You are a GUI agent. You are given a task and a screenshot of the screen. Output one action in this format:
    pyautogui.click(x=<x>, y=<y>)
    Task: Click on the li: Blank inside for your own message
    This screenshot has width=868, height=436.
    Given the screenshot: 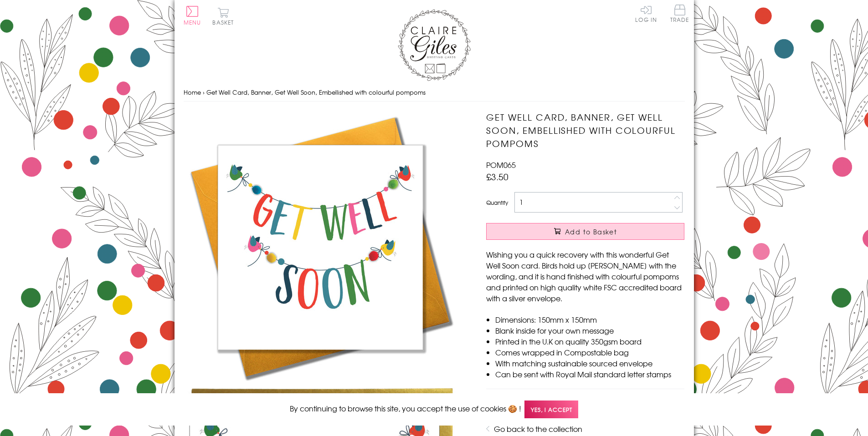 What is the action you would take?
    pyautogui.click(x=589, y=331)
    